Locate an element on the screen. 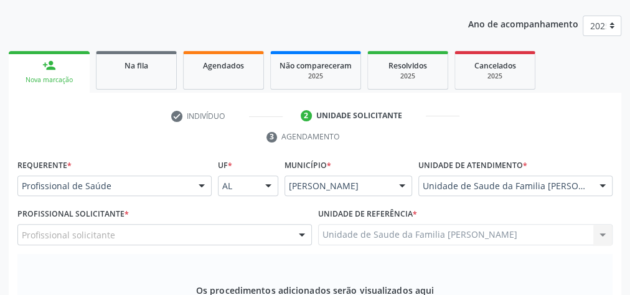 The image size is (630, 295). span: Agendados is located at coordinates (224, 65).